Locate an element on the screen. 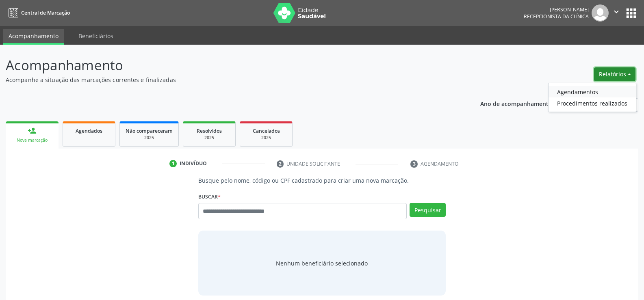 This screenshot has width=644, height=300. div: person_add is located at coordinates (32, 131).